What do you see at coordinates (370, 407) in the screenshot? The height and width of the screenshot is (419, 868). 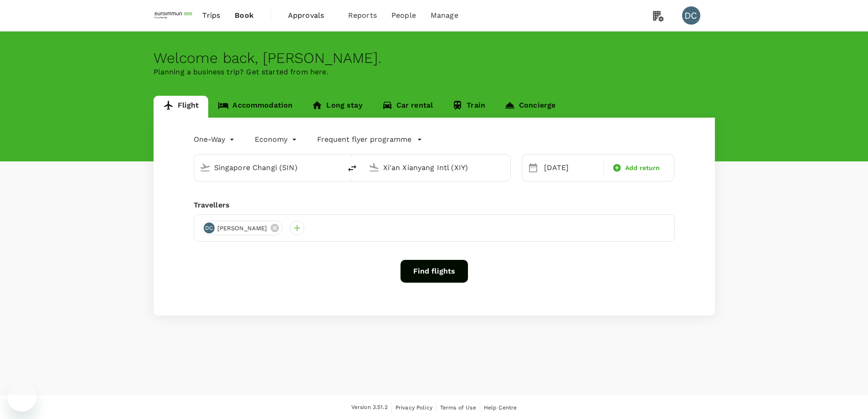 I see `span: Version 3.51.2` at bounding box center [370, 407].